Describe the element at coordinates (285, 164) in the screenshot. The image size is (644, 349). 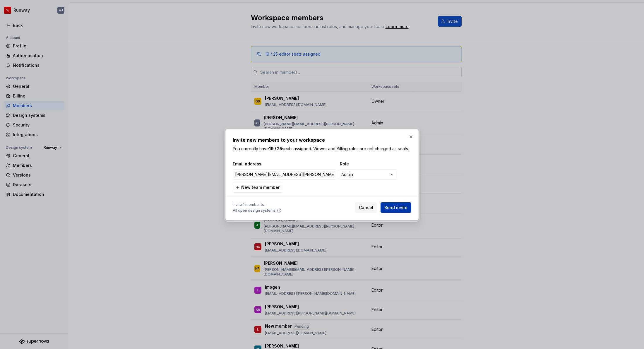
I see `span: Email address` at that location.